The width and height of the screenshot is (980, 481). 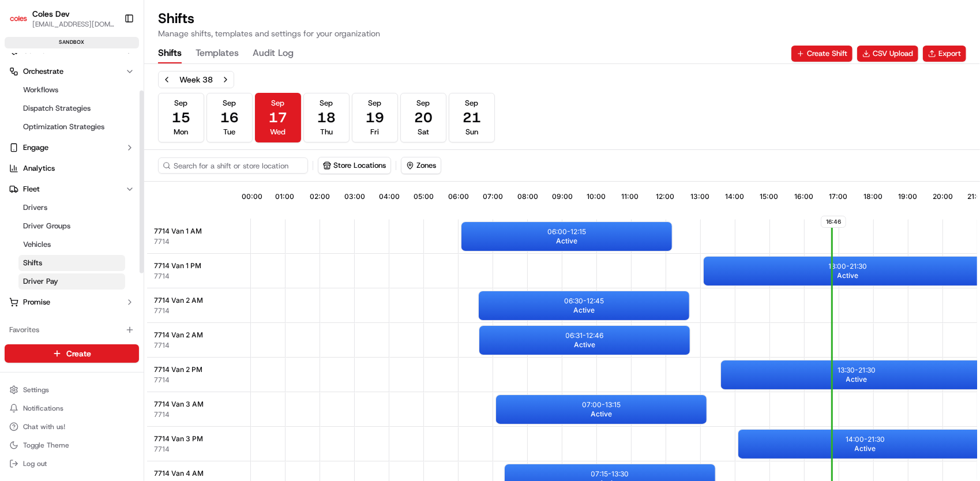 What do you see at coordinates (71, 148) in the screenshot?
I see `button: Engage` at bounding box center [71, 148].